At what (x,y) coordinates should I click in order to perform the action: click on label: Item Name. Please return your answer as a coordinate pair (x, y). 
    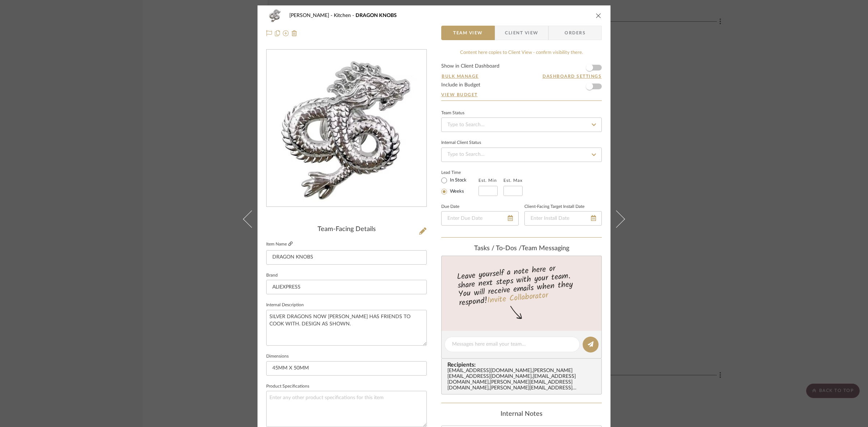
    Looking at the image, I should click on (279, 244).